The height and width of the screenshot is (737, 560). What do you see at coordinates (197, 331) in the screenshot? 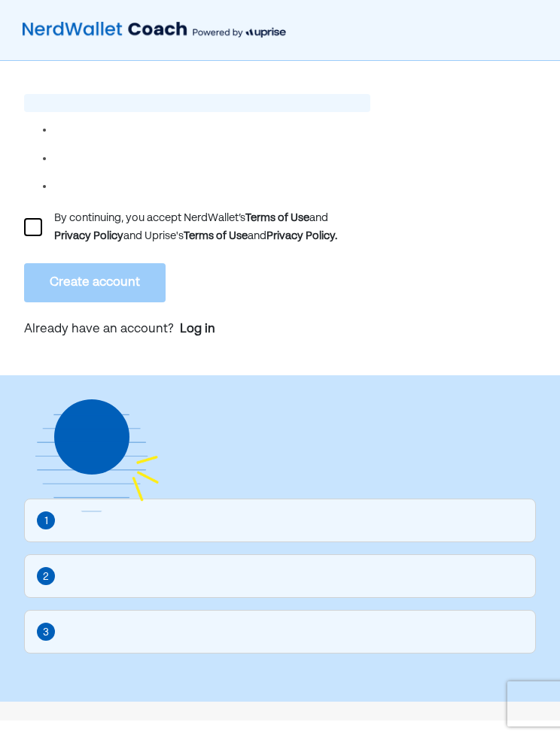
I see `p: Already have an account?` at bounding box center [197, 331].